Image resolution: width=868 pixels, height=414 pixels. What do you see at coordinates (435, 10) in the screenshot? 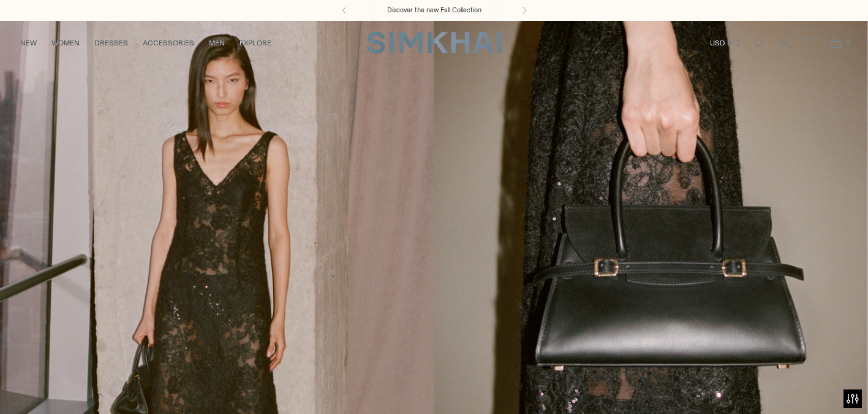
I see `a: Discover the new Fall Collection` at bounding box center [435, 10].